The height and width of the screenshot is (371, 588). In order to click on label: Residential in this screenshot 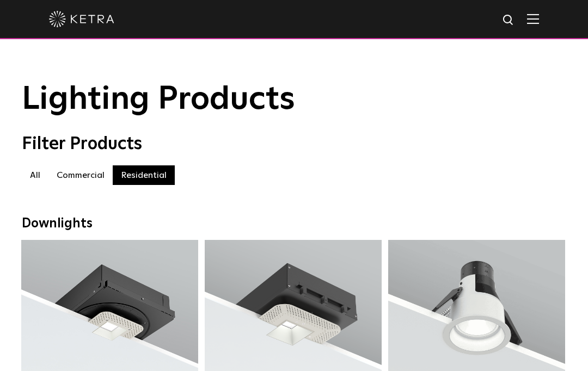, I will do `click(144, 176)`.